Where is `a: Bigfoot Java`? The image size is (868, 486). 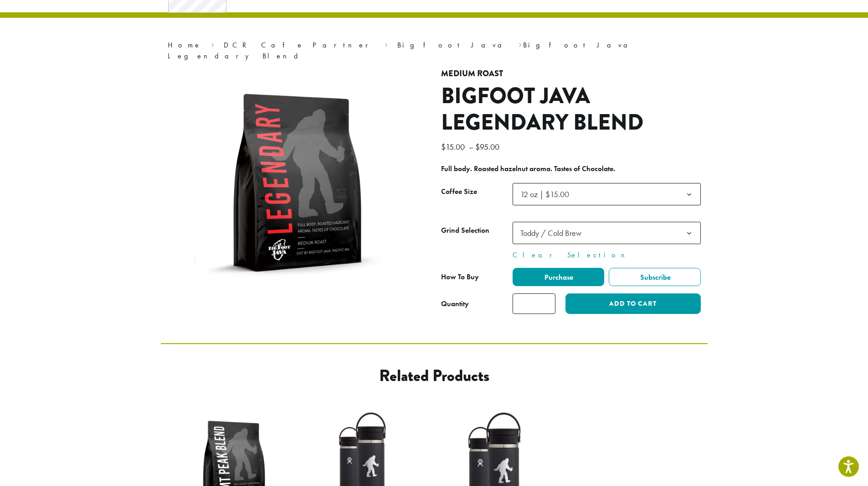 a: Bigfoot Java is located at coordinates (453, 45).